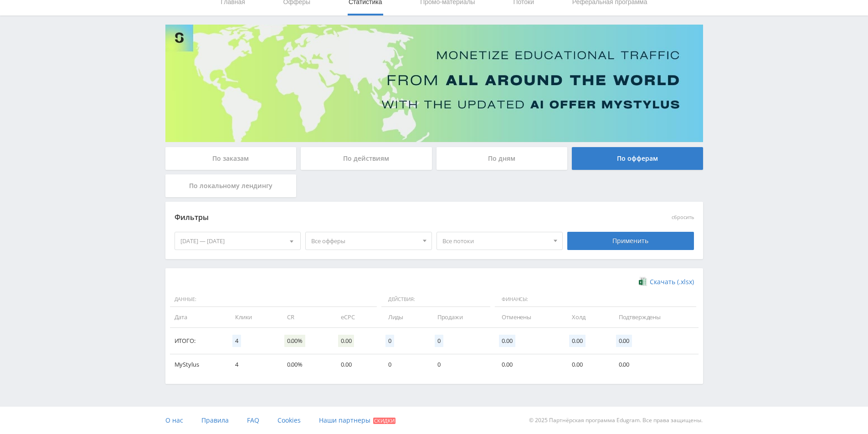 This screenshot has height=434, width=868. What do you see at coordinates (637, 158) in the screenshot?
I see `div: По офферам` at bounding box center [637, 158].